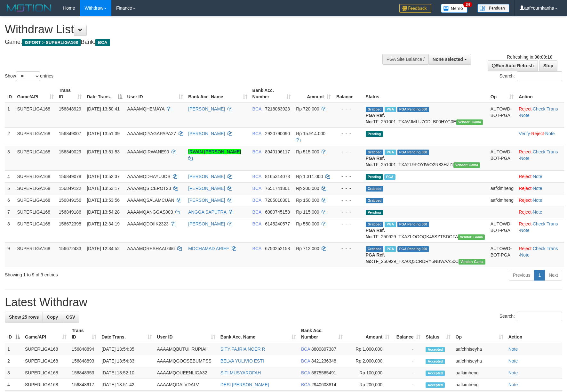 This screenshot has width=567, height=392. Describe the element at coordinates (415, 8) in the screenshot. I see `img: Feedback.jpg` at that location.